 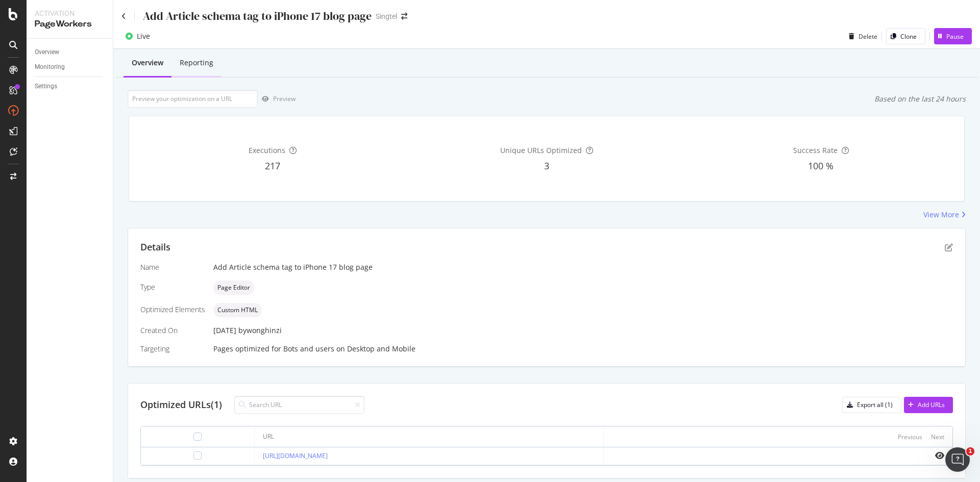 I want to click on div: Clone, so click(x=908, y=36).